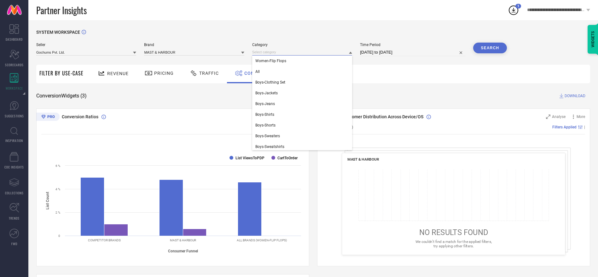 Image resolution: width=598 pixels, height=277 pixels. I want to click on span: Revenue, so click(118, 73).